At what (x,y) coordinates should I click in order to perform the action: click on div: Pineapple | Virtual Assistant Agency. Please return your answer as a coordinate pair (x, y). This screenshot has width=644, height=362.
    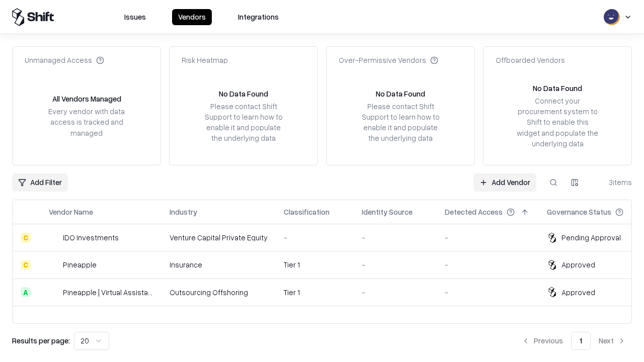
    Looking at the image, I should click on (108, 292).